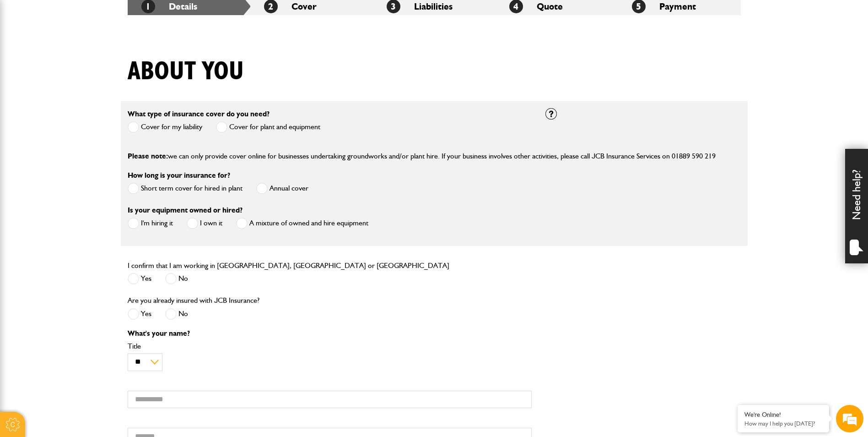 The height and width of the screenshot is (437, 868). What do you see at coordinates (783, 423) in the screenshot?
I see `p: How may I help you today?` at bounding box center [783, 423].